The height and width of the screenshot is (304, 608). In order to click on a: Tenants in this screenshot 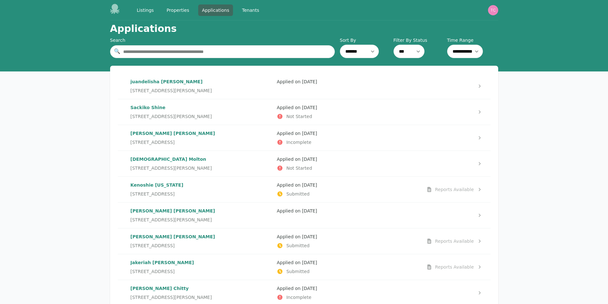, I will do `click(250, 10)`.